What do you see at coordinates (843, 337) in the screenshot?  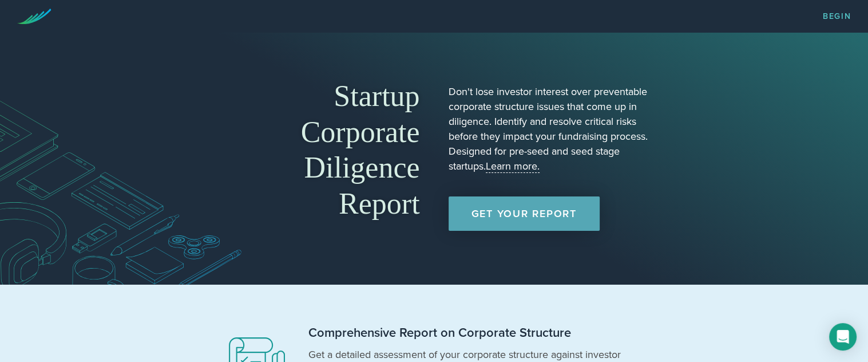 I see `div: Open Intercom Messenger` at bounding box center [843, 337].